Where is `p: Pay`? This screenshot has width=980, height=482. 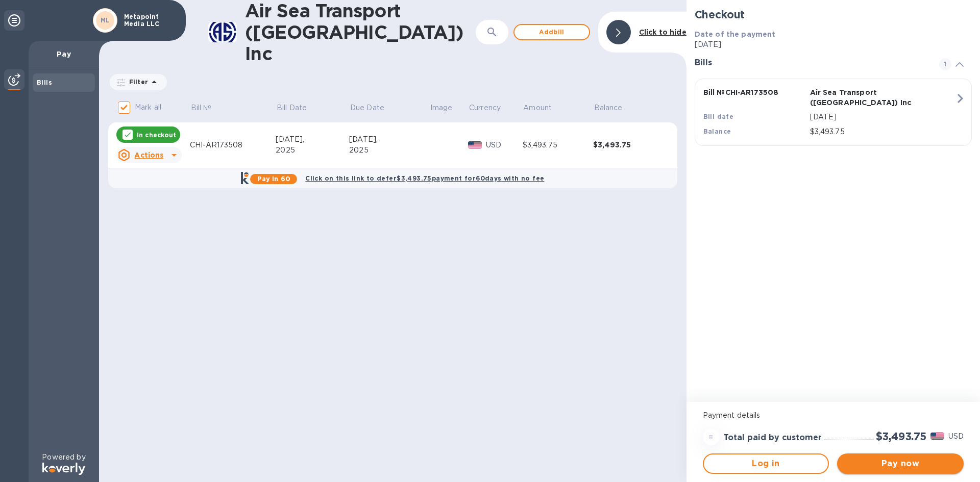 p: Pay is located at coordinates (64, 54).